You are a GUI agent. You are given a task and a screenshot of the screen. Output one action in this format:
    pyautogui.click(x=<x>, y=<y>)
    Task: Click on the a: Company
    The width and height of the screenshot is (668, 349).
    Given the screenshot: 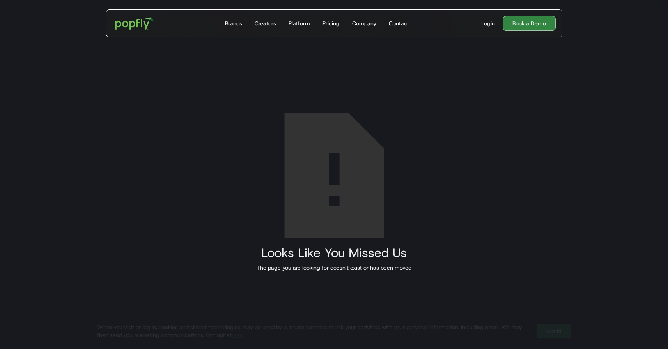 What is the action you would take?
    pyautogui.click(x=364, y=23)
    